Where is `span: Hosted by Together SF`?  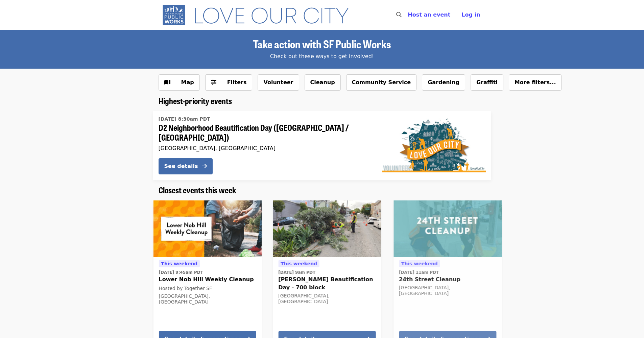
span: Hosted by Together SF is located at coordinates (186, 288).